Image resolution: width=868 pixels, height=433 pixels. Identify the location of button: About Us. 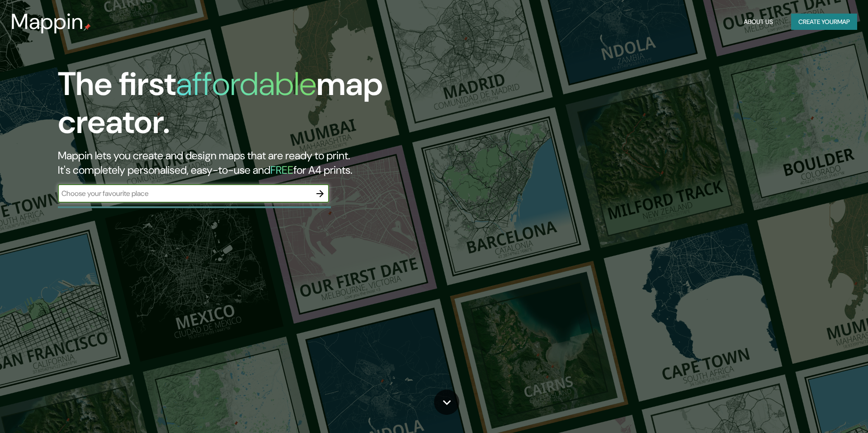
(758, 22).